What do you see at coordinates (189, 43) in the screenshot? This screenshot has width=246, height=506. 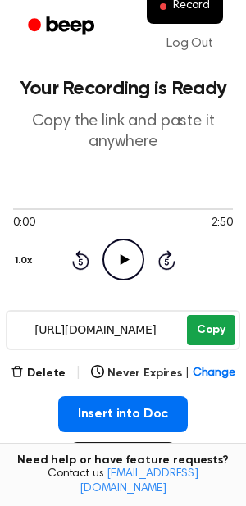 I see `a: Log Out` at bounding box center [189, 43].